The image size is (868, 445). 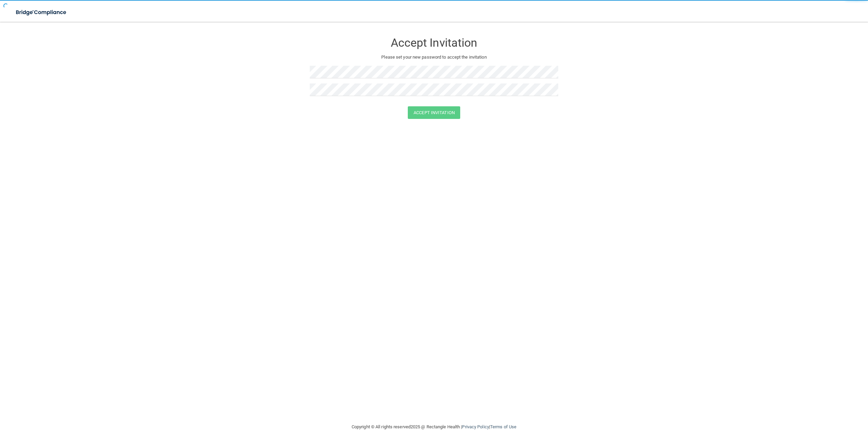 I want to click on div: Copyright © All rights reserved 2025 @ Rectangle Health | |, so click(x=434, y=427).